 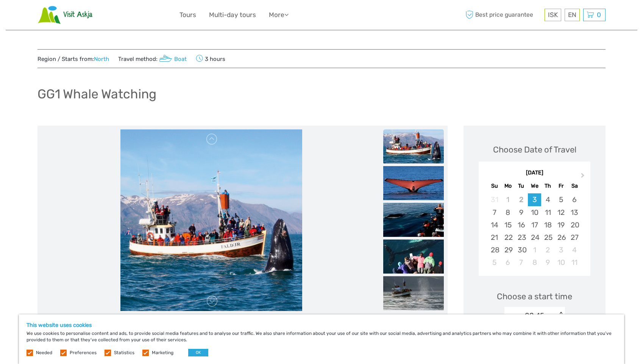 I want to click on a: Tours, so click(x=188, y=15).